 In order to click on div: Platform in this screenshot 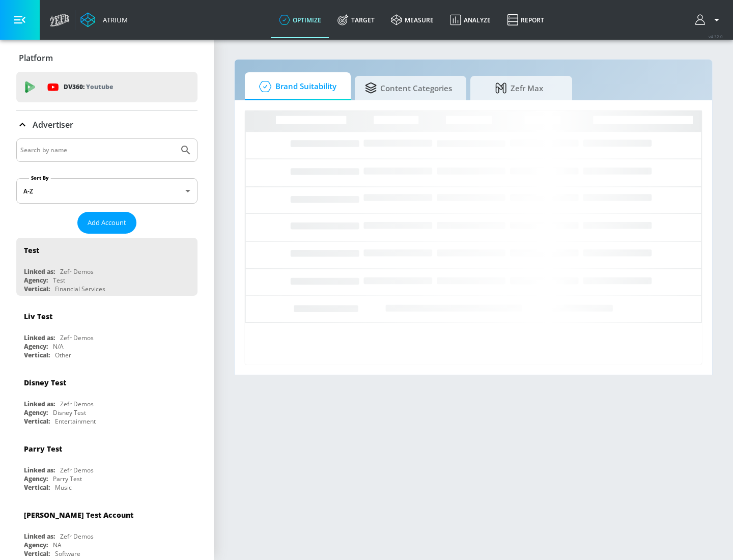, I will do `click(107, 58)`.